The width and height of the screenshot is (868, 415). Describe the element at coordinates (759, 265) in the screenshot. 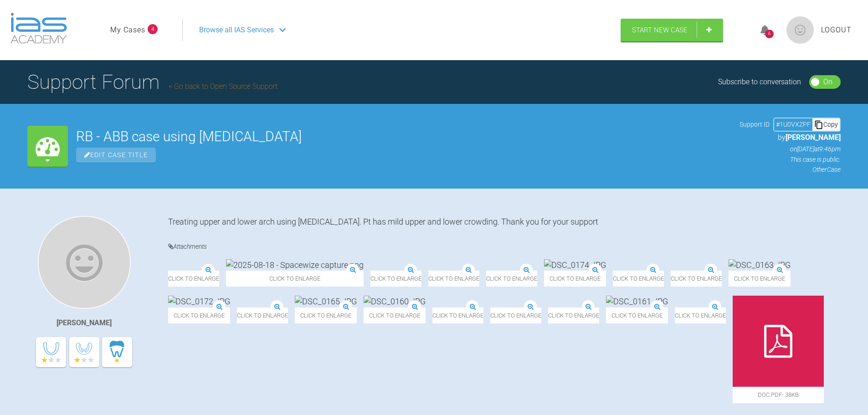

I see `img: DSC_0163.JPG` at that location.